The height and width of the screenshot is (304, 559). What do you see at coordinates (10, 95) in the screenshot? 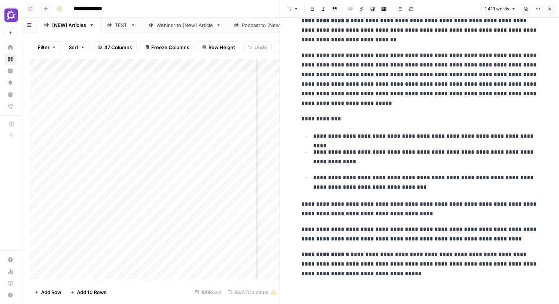
I see `a: Your Data` at bounding box center [10, 95].